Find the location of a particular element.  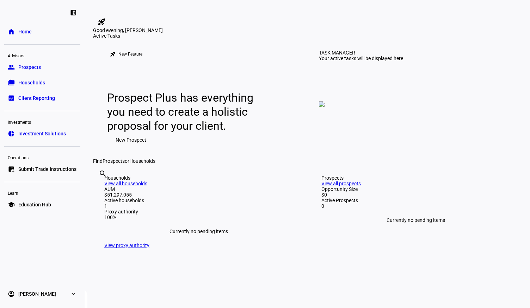

a: folder_copyHouseholds is located at coordinates (42, 83).